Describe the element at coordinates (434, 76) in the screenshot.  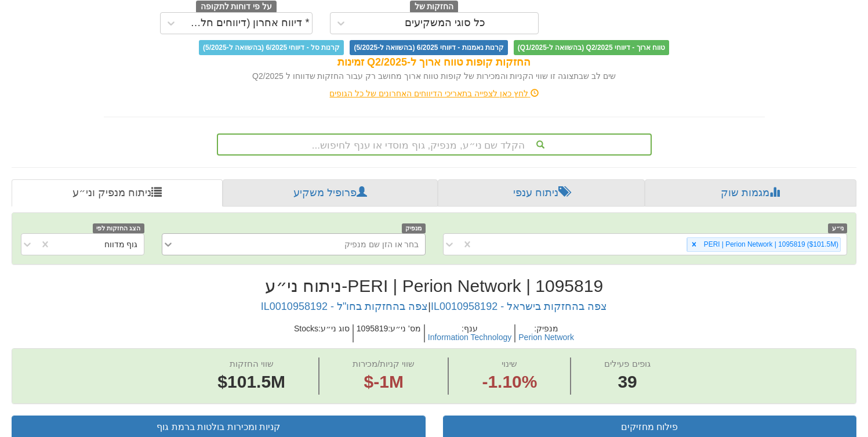
I see `div: שים לב שבתצוגה זו שווי הקניות והמכירות של קופות טווח ארוך מחושב רק עבור החזקות שדווחו ל Q2/2025` at that location.